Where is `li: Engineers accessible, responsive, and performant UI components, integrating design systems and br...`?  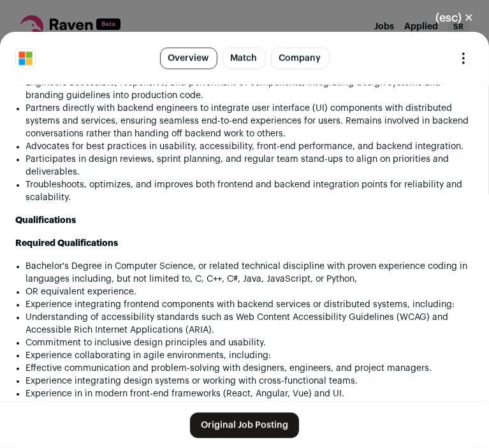 li: Engineers accessible, responsive, and performant UI components, integrating design systems and br... is located at coordinates (249, 90).